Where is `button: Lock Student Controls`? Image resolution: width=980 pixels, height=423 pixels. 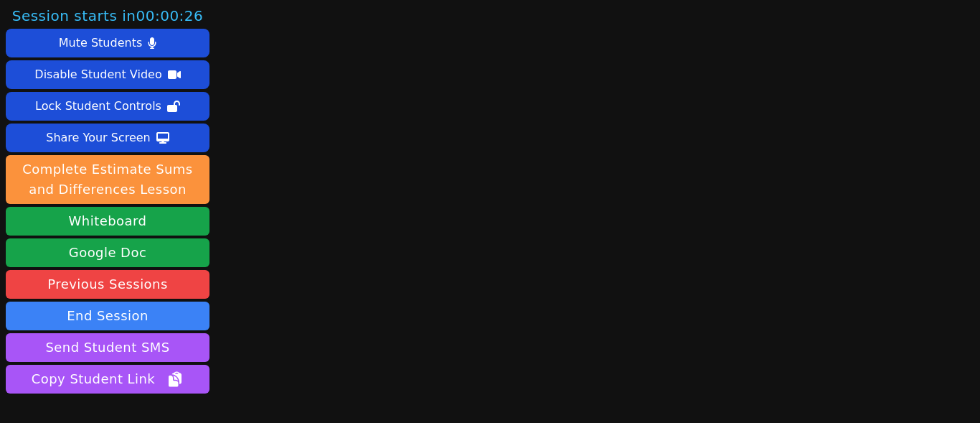
button: Lock Student Controls is located at coordinates (108, 106).